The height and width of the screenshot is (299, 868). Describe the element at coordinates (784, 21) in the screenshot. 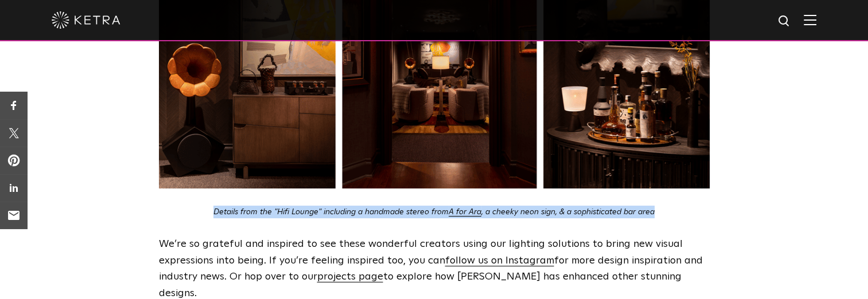

I see `img: search icon` at that location.